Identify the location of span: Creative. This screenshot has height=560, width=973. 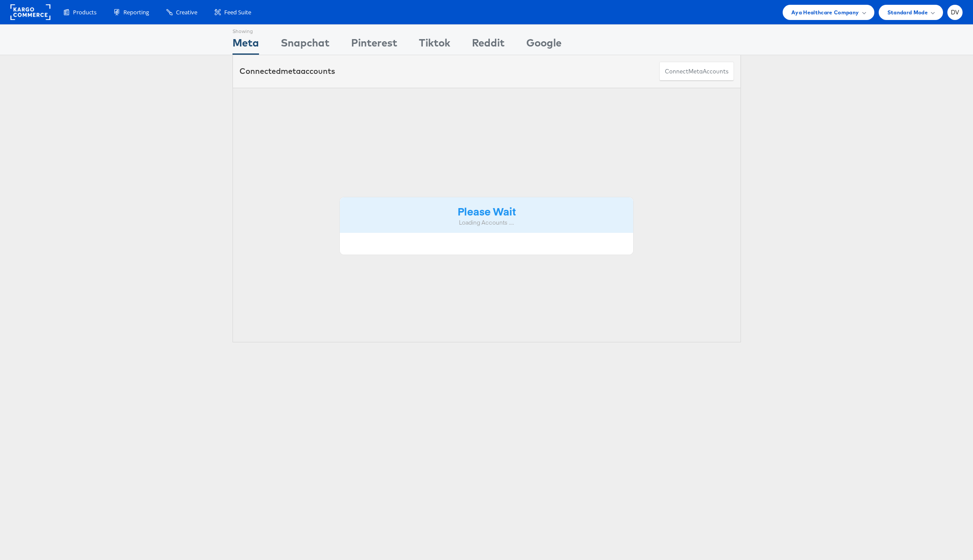
(187, 12).